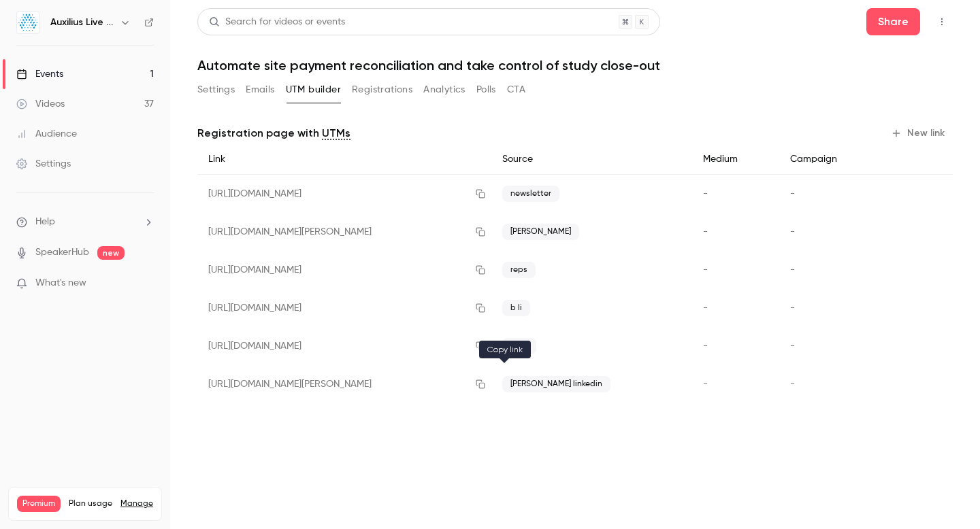 This screenshot has width=980, height=529. Describe the element at coordinates (62, 253) in the screenshot. I see `a: SpeakerHub` at that location.